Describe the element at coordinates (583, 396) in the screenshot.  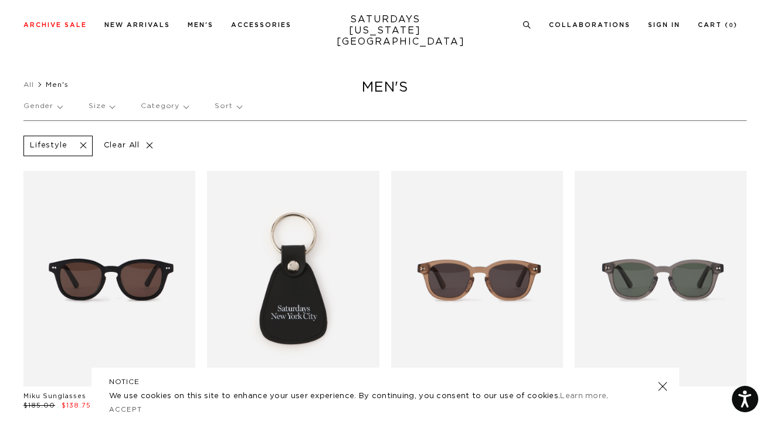
I see `a: Learn more` at that location.